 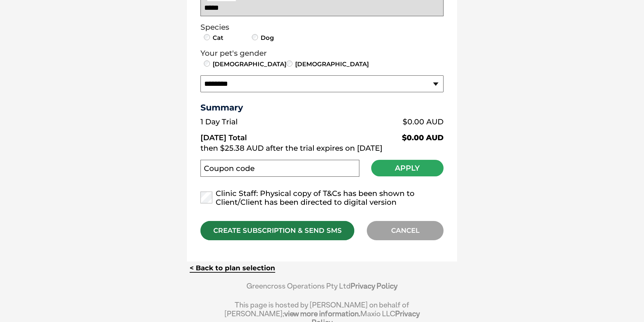 What do you see at coordinates (405, 230) in the screenshot?
I see `div: CANCEL` at bounding box center [405, 230].